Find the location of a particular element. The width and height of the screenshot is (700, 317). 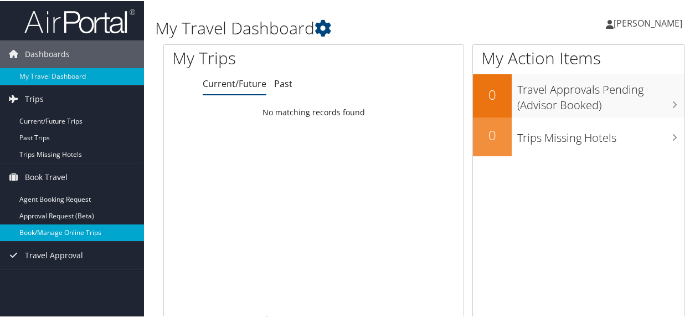

td: No matching records found is located at coordinates (314, 111).